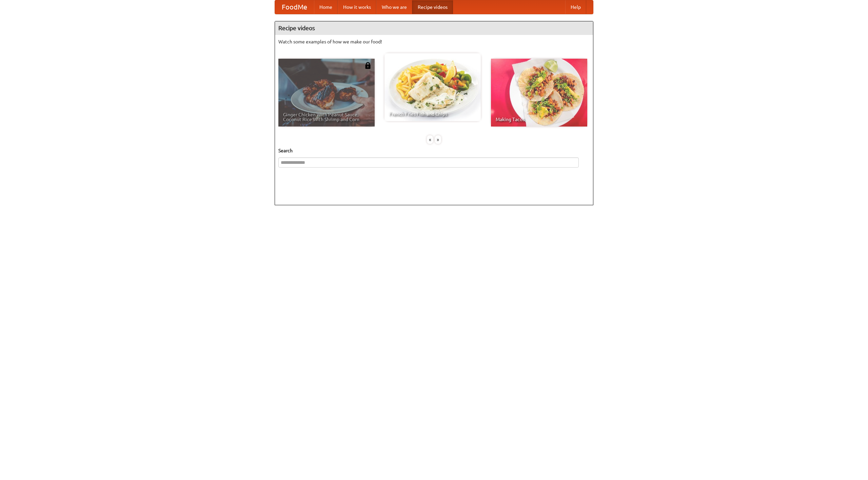 Image resolution: width=868 pixels, height=480 pixels. I want to click on a: How it works, so click(357, 7).